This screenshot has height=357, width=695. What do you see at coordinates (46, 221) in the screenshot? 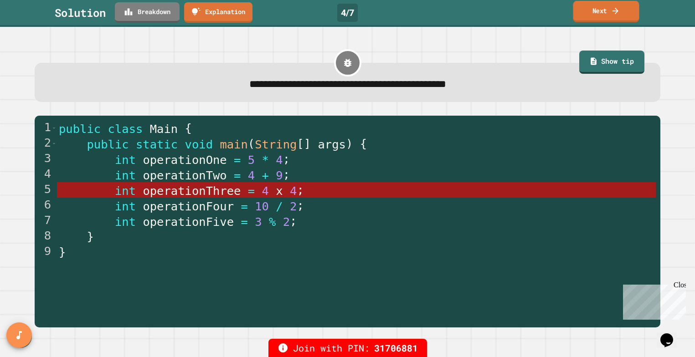
I see `div: 7` at bounding box center [46, 221].